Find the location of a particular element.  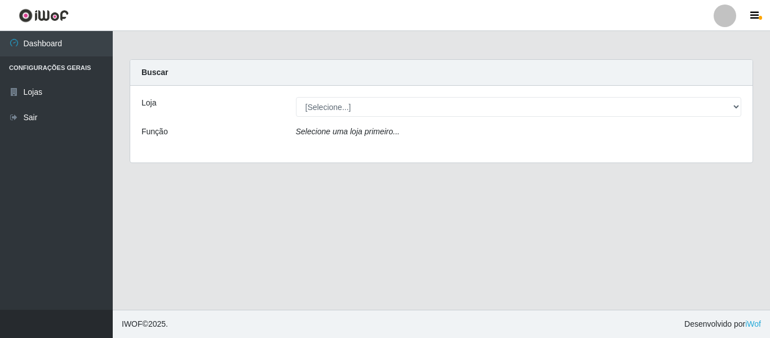

i: Selecione uma loja primeiro... is located at coordinates (348, 131).